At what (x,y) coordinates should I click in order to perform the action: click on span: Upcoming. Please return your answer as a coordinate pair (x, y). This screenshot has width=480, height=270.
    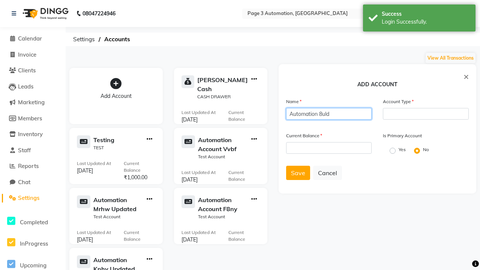
    Looking at the image, I should click on (33, 265).